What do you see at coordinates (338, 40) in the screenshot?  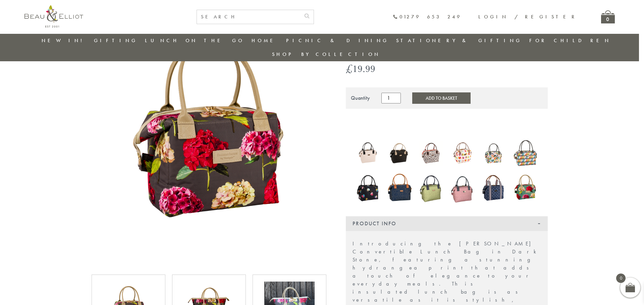 I see `a: Picnic & Dining` at bounding box center [338, 40].